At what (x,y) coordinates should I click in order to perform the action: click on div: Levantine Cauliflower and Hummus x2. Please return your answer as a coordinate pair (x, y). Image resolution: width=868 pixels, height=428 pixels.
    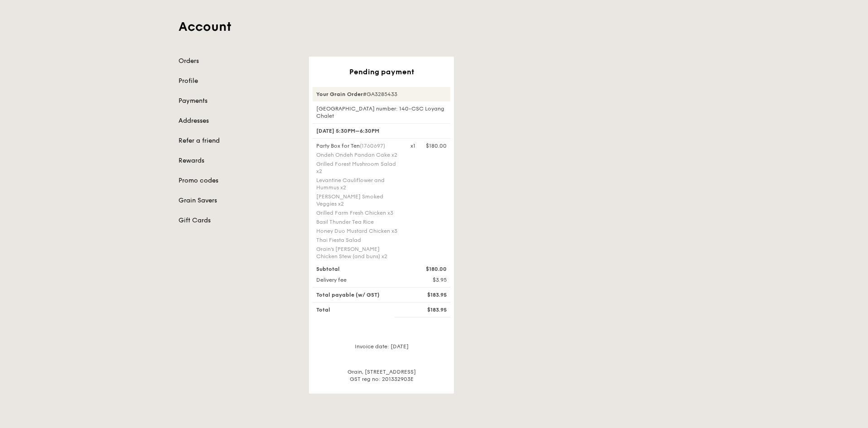
    Looking at the image, I should click on (358, 184).